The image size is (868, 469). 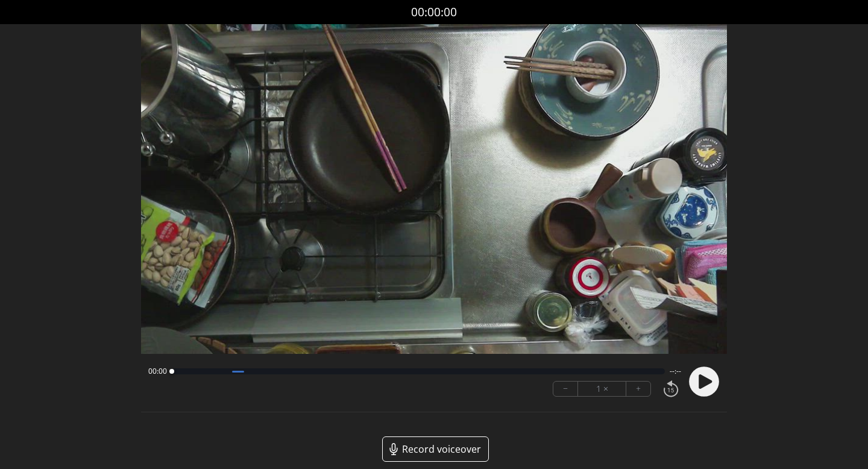 I want to click on span: Record voiceover, so click(x=441, y=449).